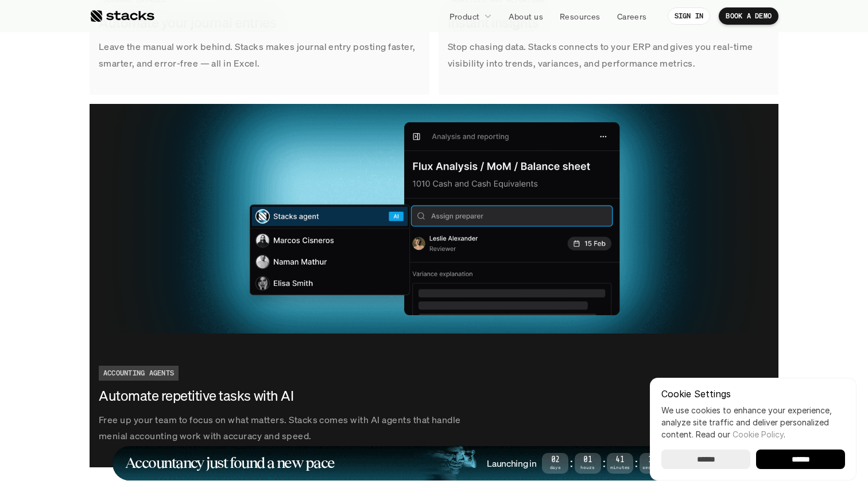 The height and width of the screenshot is (492, 868). Describe the element at coordinates (285, 428) in the screenshot. I see `p: Free up your team to focus on what matters. Stacks comes with AI agents that handle menial accoun...` at that location.